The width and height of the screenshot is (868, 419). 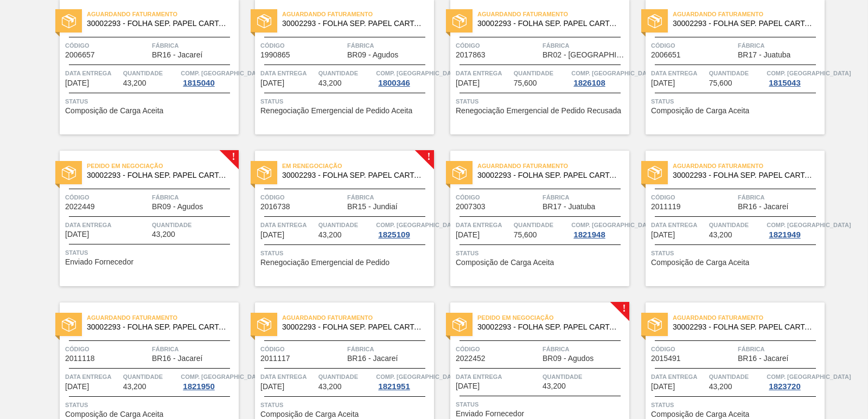 What do you see at coordinates (99, 262) in the screenshot?
I see `span: Enviado Fornecedor` at bounding box center [99, 262].